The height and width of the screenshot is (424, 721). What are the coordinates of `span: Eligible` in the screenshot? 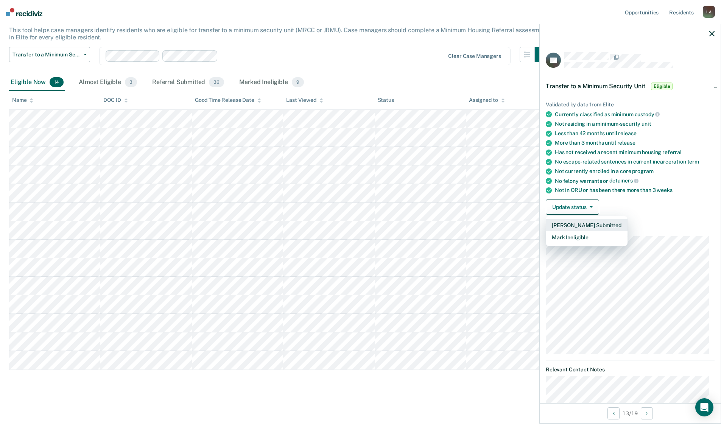 It's located at (661, 86).